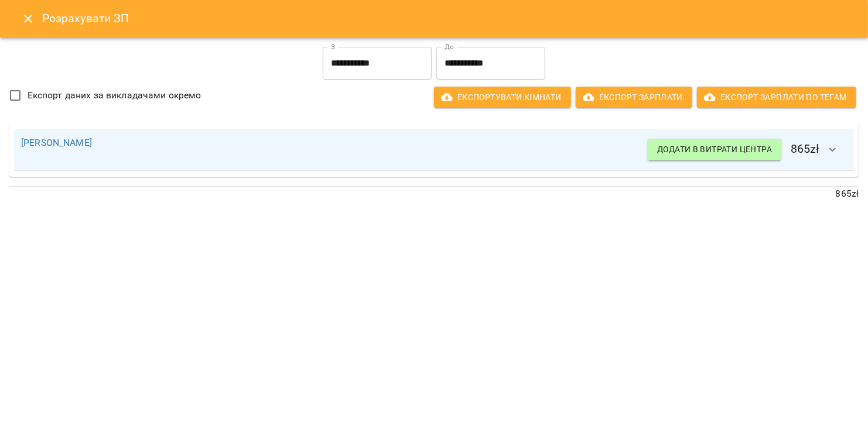 The height and width of the screenshot is (432, 868). Describe the element at coordinates (503, 97) in the screenshot. I see `button: Експортувати кімнати` at that location.